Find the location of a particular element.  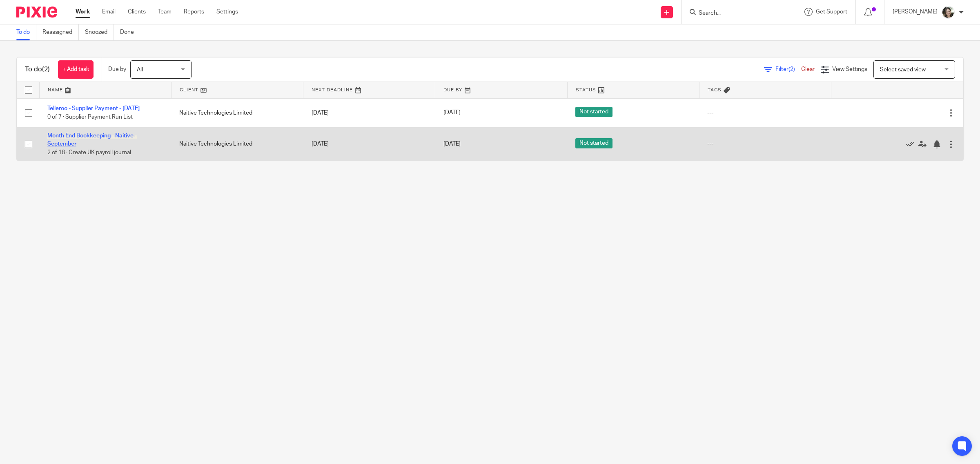

img: Pixie is located at coordinates (37, 12).